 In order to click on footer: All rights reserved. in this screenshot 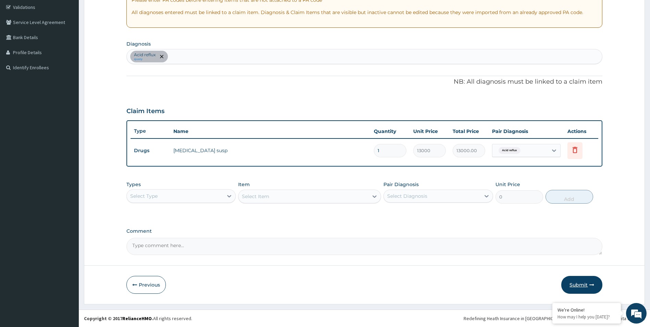, I will do `click(364, 318)`.